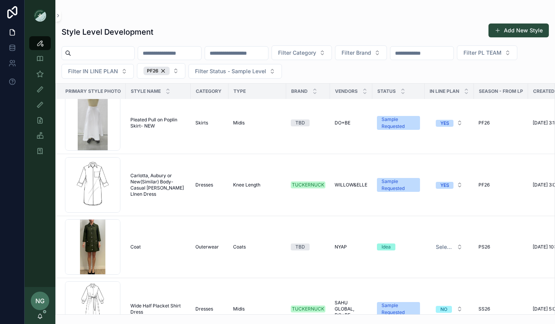  Describe the element at coordinates (444, 91) in the screenshot. I see `span: IN LINE PLAN` at that location.